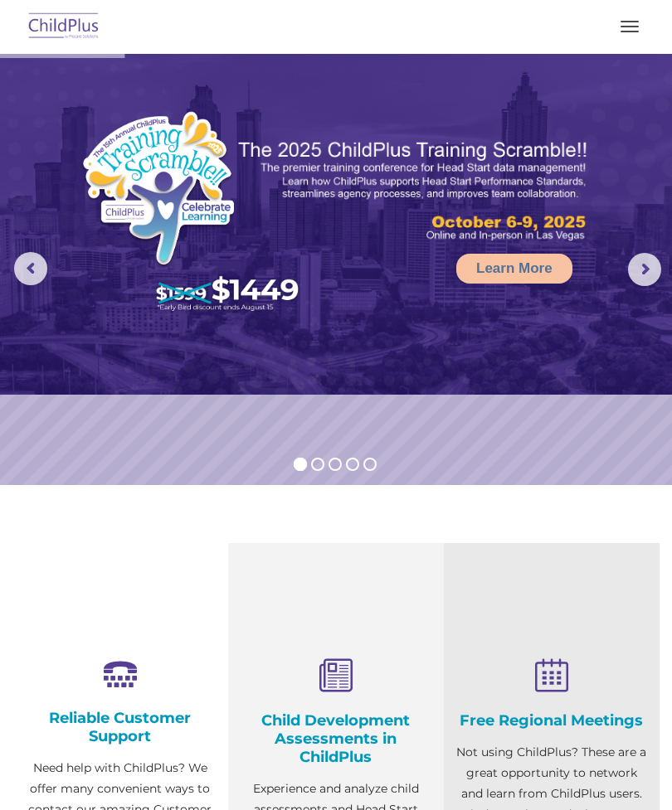 The width and height of the screenshot is (672, 810). Describe the element at coordinates (514, 269) in the screenshot. I see `a: Learn More` at that location.